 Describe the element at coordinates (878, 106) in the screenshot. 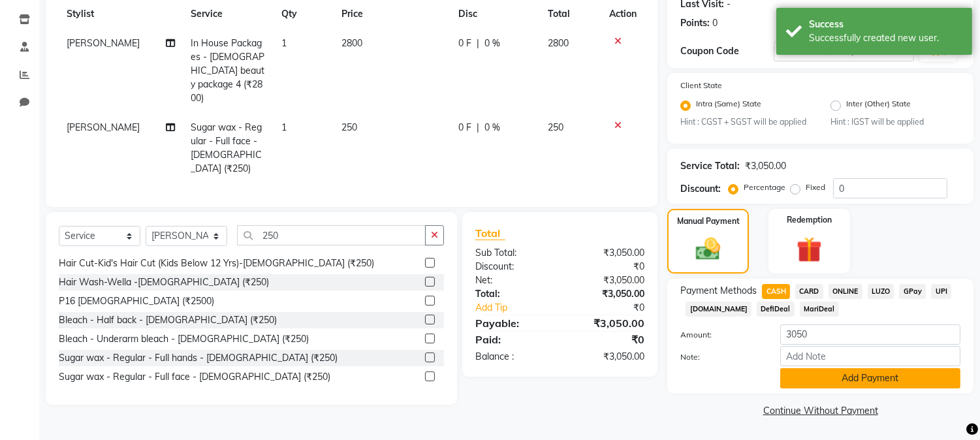

I see `label: Inter (Other) State` at that location.